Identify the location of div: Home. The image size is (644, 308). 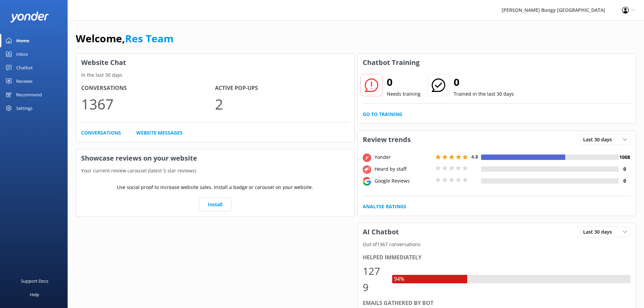
(22, 40).